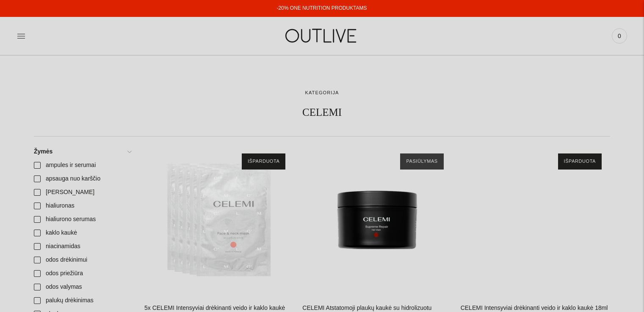  I want to click on a: -20% ONE NUTRITION PRODUKTAMS, so click(321, 8).